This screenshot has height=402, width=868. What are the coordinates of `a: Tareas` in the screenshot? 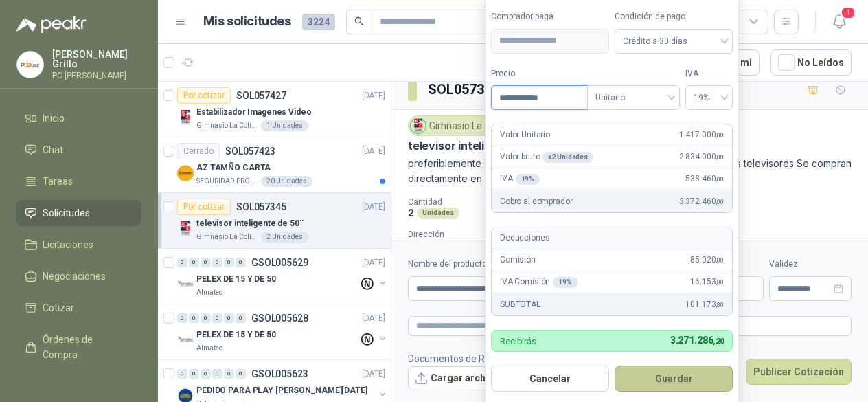 It's located at (79, 182).